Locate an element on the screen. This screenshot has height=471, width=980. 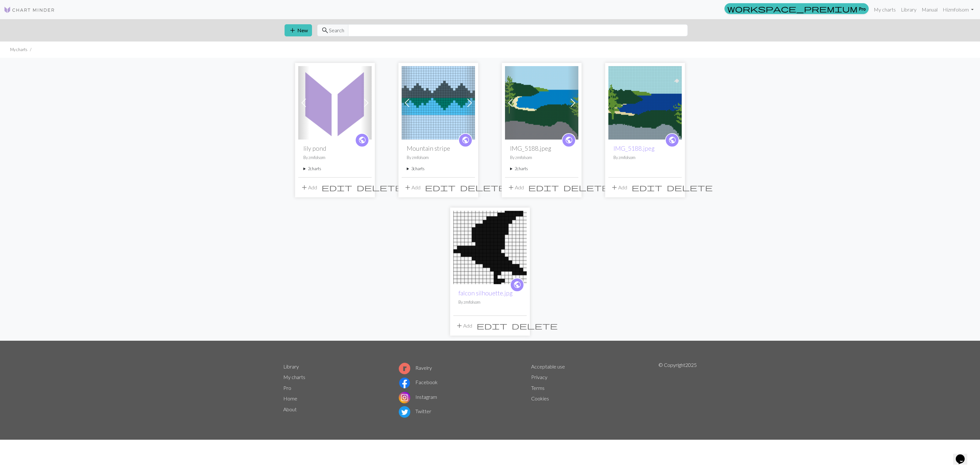
a: Hizmfolsom is located at coordinates (958, 9).